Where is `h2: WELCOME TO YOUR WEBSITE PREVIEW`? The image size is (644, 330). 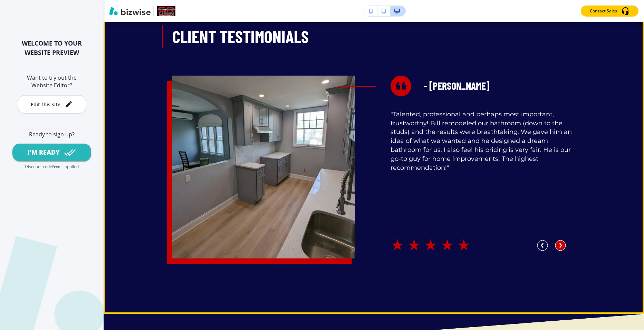 h2: WELCOME TO YOUR WEBSITE PREVIEW is located at coordinates (52, 48).